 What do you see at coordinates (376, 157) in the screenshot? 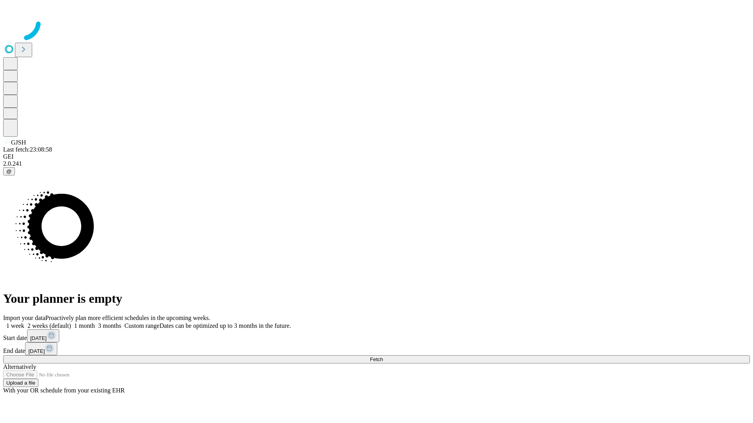
I see `div: GEI` at bounding box center [376, 157].